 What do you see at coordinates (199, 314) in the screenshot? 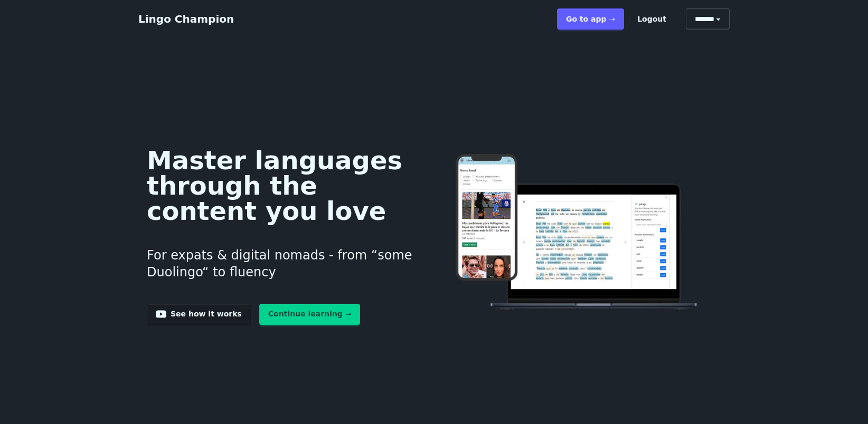
I see `a: See how it works` at bounding box center [199, 314].